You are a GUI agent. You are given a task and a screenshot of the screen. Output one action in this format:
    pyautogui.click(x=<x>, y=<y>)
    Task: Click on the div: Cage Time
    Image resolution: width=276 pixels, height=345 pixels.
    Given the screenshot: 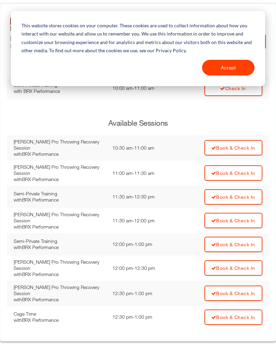 What is the action you would take?
    pyautogui.click(x=60, y=314)
    